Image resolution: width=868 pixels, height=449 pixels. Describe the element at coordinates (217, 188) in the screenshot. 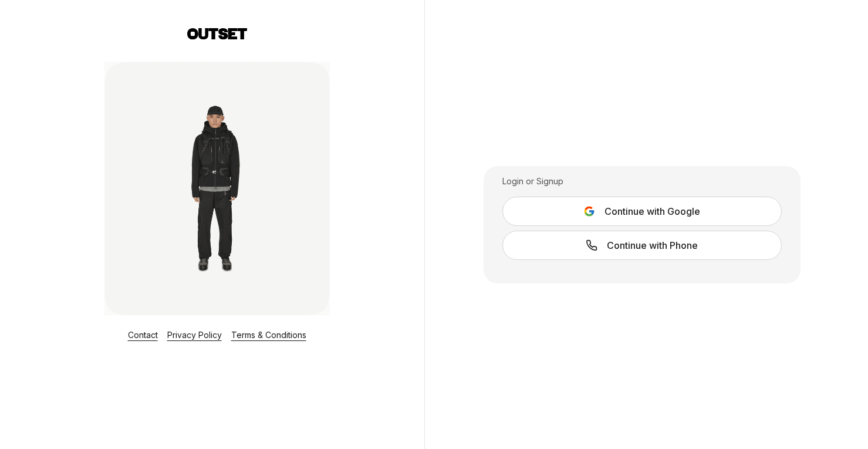

I see `img: Login Layout Image` at that location.